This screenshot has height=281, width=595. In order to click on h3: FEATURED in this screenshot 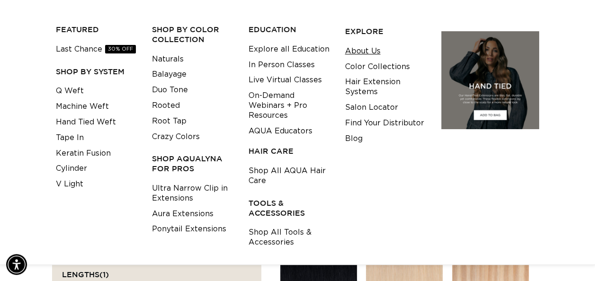, I will do `click(97, 29)`.